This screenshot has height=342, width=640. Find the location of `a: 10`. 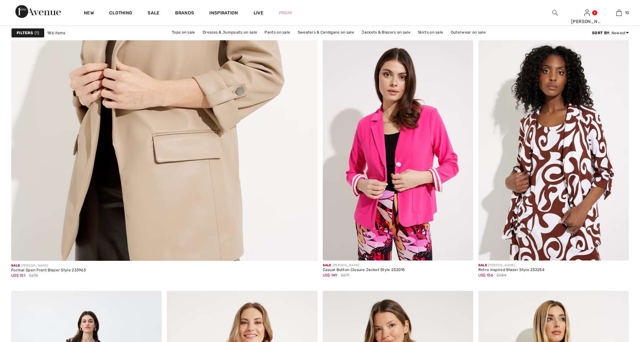

a: 10 is located at coordinates (618, 13).